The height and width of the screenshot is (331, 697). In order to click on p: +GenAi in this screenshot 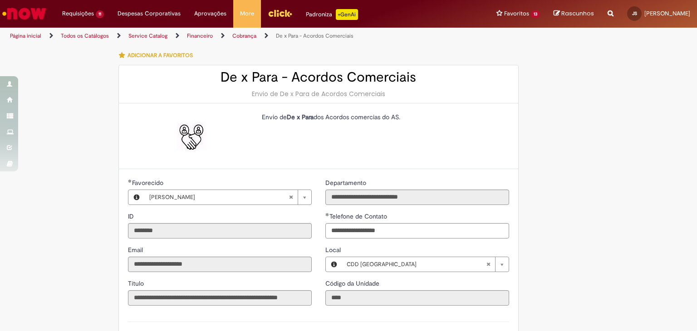, I will do `click(346, 15)`.